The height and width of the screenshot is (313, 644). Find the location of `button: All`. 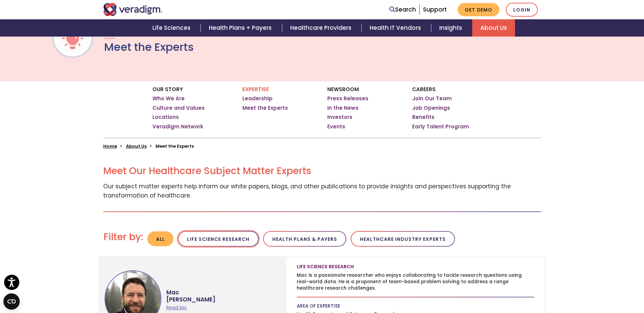

button: All is located at coordinates (160, 239).